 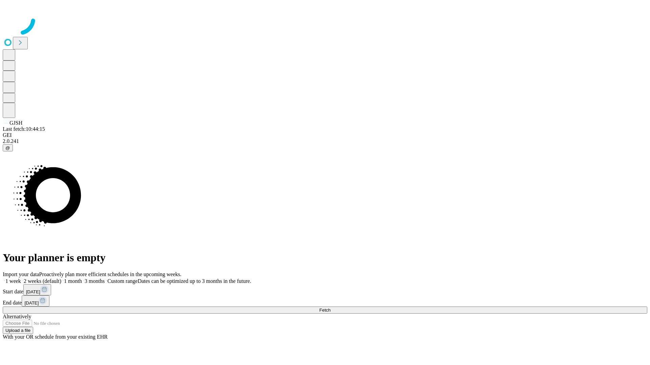 What do you see at coordinates (324, 310) in the screenshot?
I see `span: Fetch` at bounding box center [324, 310].